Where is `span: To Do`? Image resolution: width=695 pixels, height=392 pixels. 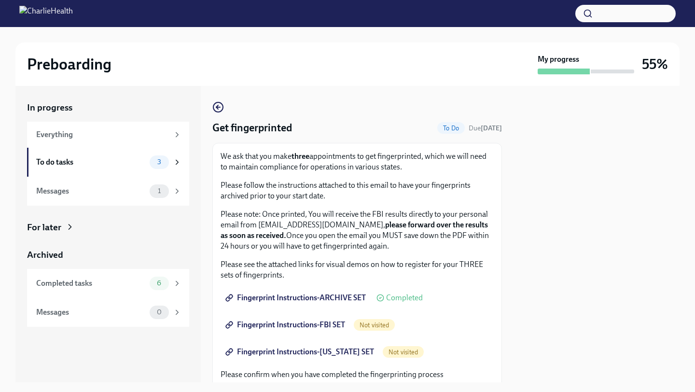
span: To Do is located at coordinates (451, 128).